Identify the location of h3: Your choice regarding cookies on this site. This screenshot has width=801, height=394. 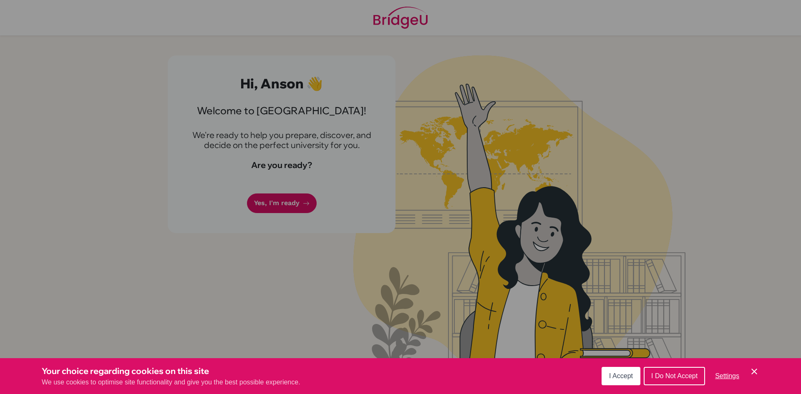
(171, 371).